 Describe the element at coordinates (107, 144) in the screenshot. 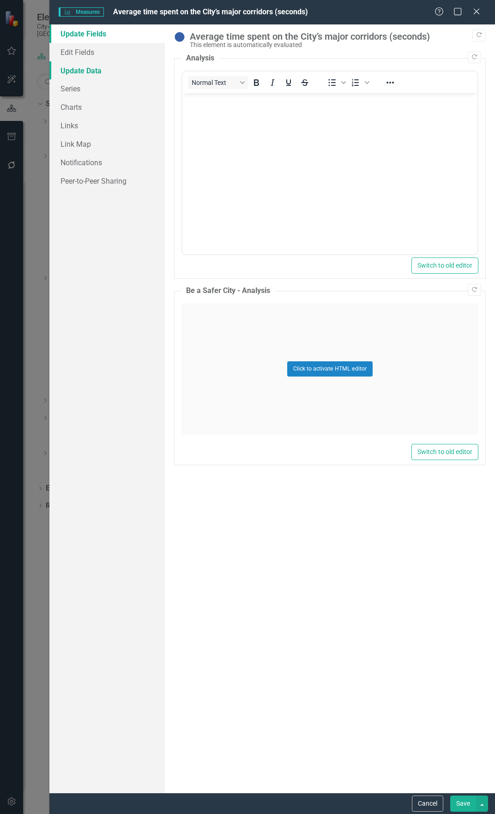

I see `a: Link Map` at that location.